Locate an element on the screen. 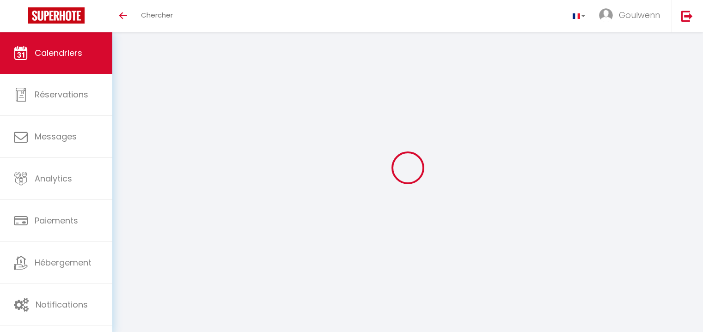  span: Chercher is located at coordinates (157, 15).